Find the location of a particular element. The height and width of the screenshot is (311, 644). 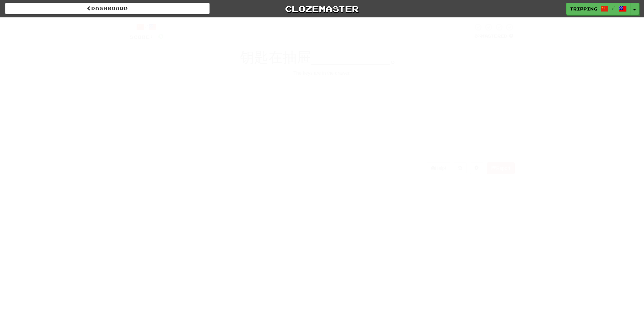

span: 0 is located at coordinates (160, 36).